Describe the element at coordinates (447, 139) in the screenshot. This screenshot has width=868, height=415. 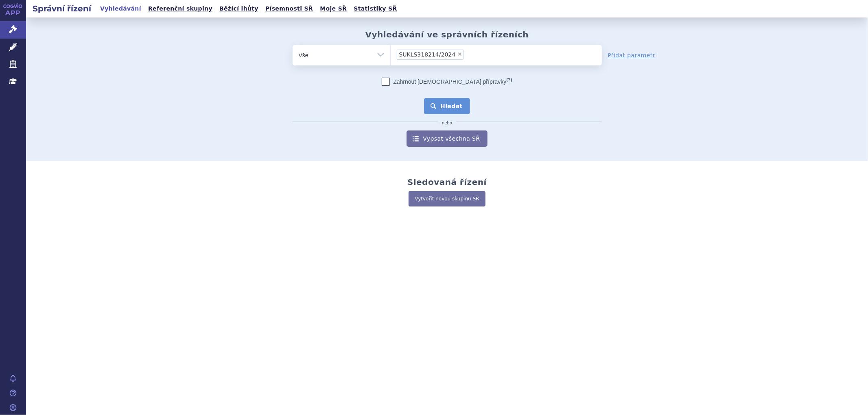
I see `a: Vypsat všechna SŘ` at that location.